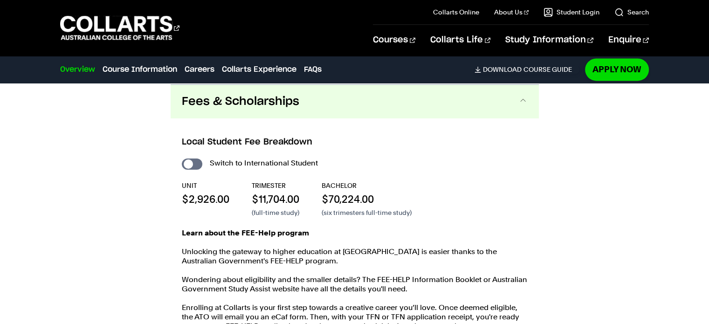 The image size is (709, 324). What do you see at coordinates (394, 40) in the screenshot?
I see `a: Courses` at bounding box center [394, 40].